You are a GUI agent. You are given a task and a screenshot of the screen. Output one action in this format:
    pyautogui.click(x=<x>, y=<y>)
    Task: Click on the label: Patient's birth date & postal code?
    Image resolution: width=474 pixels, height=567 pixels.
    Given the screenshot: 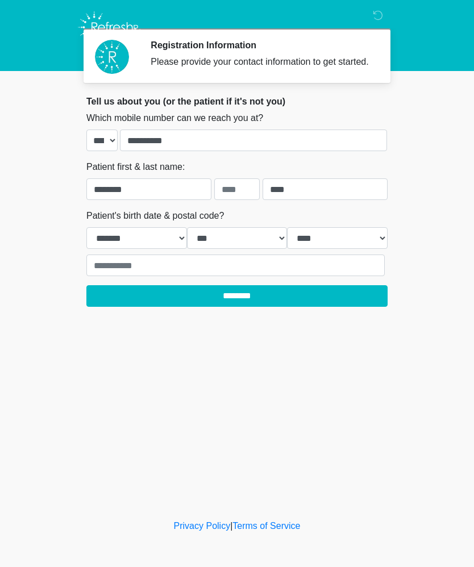 What is the action you would take?
    pyautogui.click(x=155, y=216)
    